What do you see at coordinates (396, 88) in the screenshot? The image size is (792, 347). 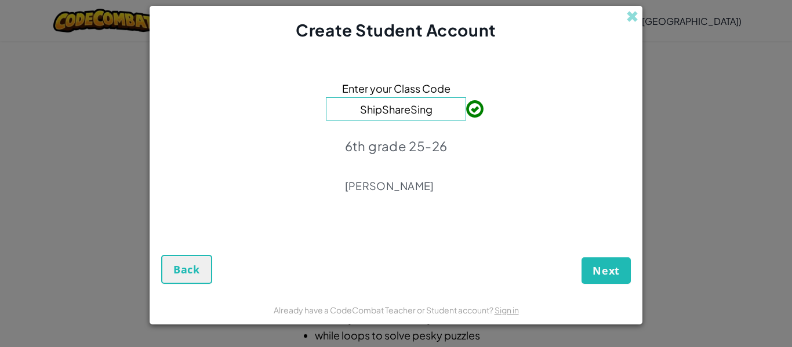 I see `span: Enter your Class Code` at bounding box center [396, 88].